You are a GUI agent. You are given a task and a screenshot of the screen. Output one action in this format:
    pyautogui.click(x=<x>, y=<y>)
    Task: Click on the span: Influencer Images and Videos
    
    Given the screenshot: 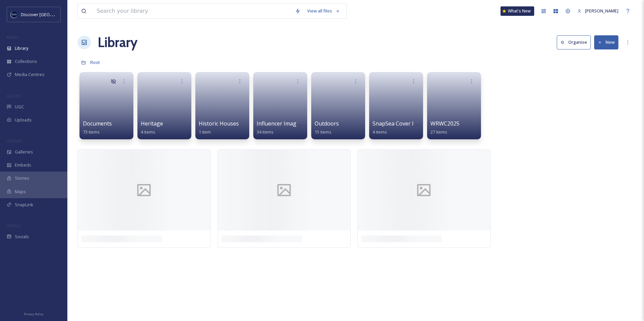 What is the action you would take?
    pyautogui.click(x=294, y=123)
    